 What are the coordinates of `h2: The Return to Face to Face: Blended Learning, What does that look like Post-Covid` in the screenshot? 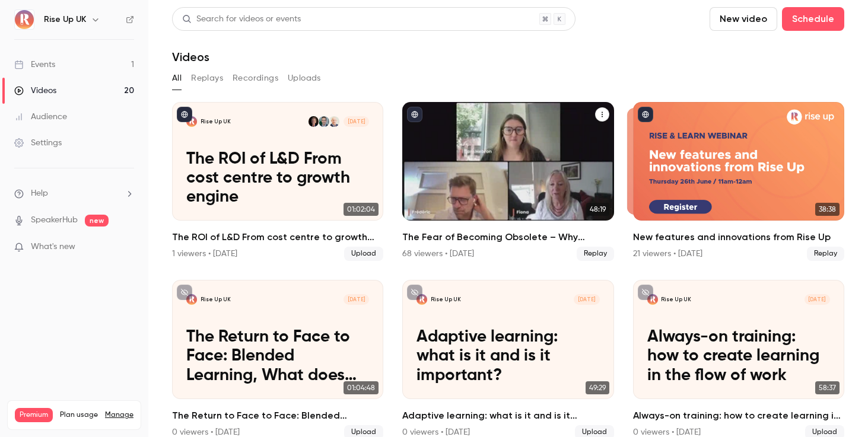 It's located at (278, 416).